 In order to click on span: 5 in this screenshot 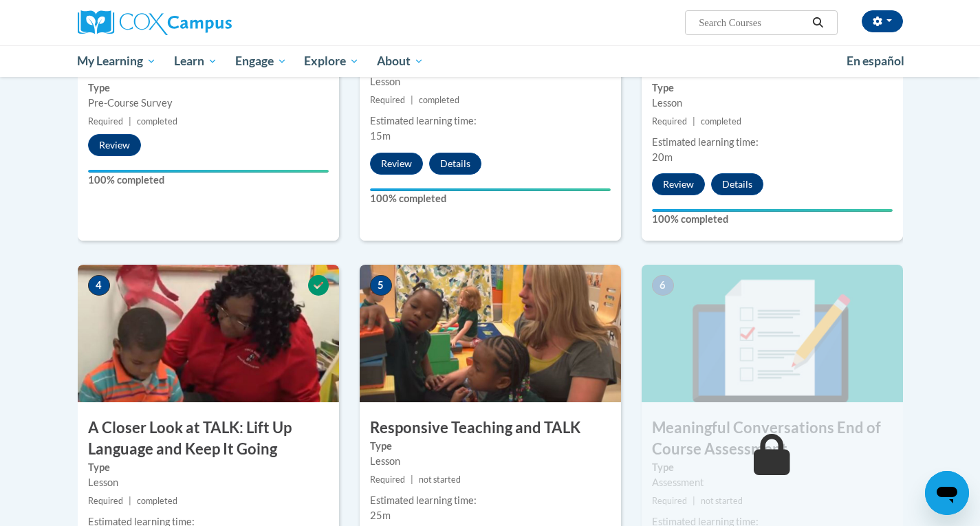, I will do `click(381, 285)`.